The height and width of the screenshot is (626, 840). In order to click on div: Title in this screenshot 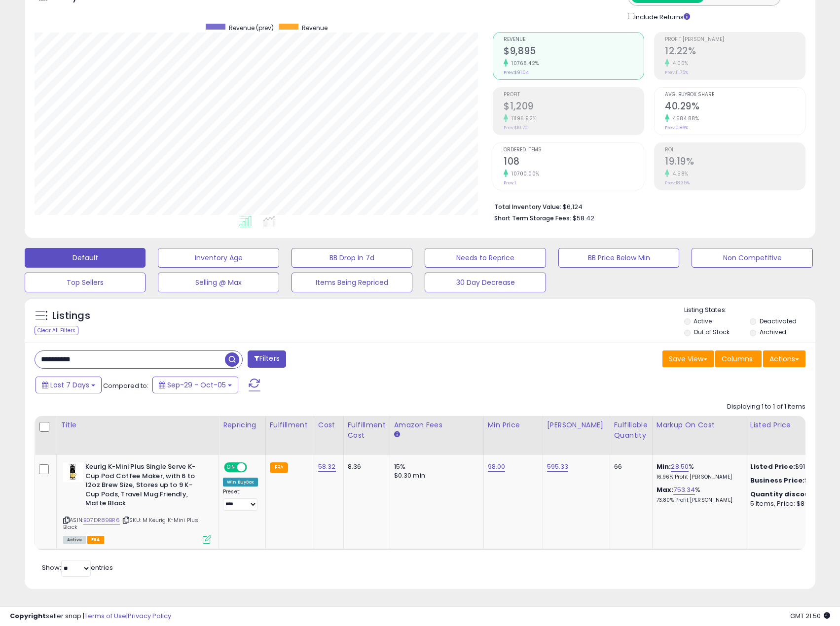, I will do `click(137, 425)`.